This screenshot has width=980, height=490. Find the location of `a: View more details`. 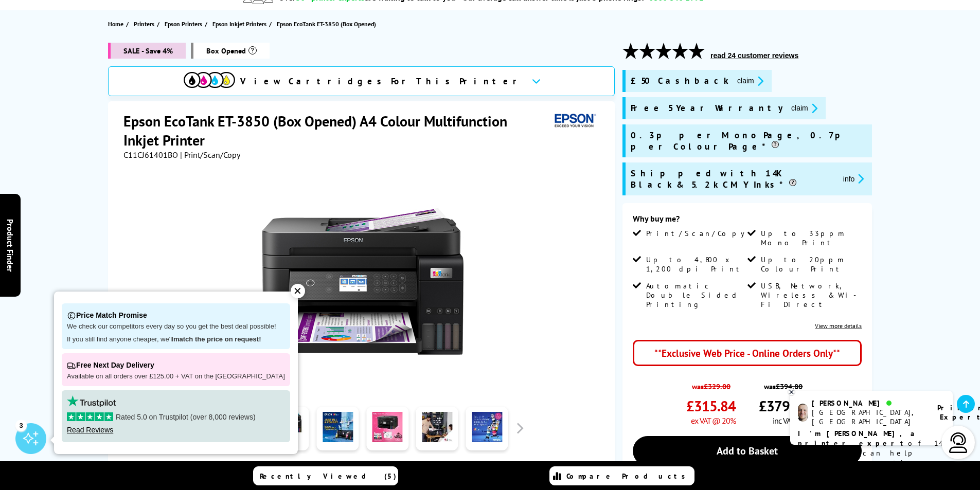

a: View more details is located at coordinates (838, 325).